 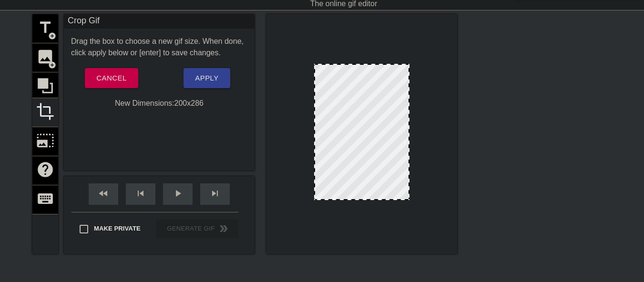 I want to click on span: skip_next, so click(x=215, y=193).